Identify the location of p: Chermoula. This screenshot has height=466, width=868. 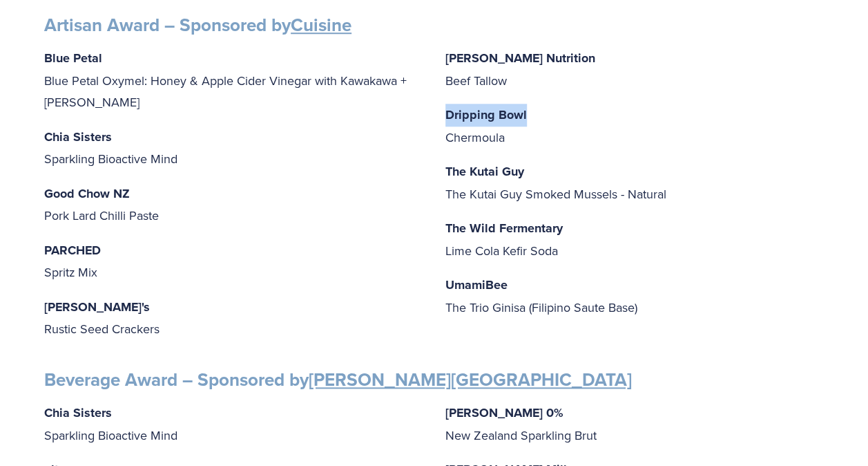
(634, 126).